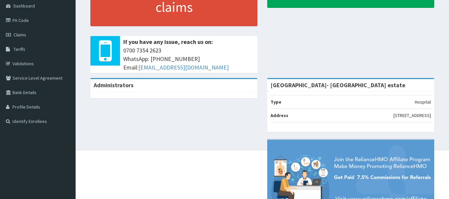 This screenshot has height=199, width=449. Describe the element at coordinates (20, 35) in the screenshot. I see `span: Claims` at that location.